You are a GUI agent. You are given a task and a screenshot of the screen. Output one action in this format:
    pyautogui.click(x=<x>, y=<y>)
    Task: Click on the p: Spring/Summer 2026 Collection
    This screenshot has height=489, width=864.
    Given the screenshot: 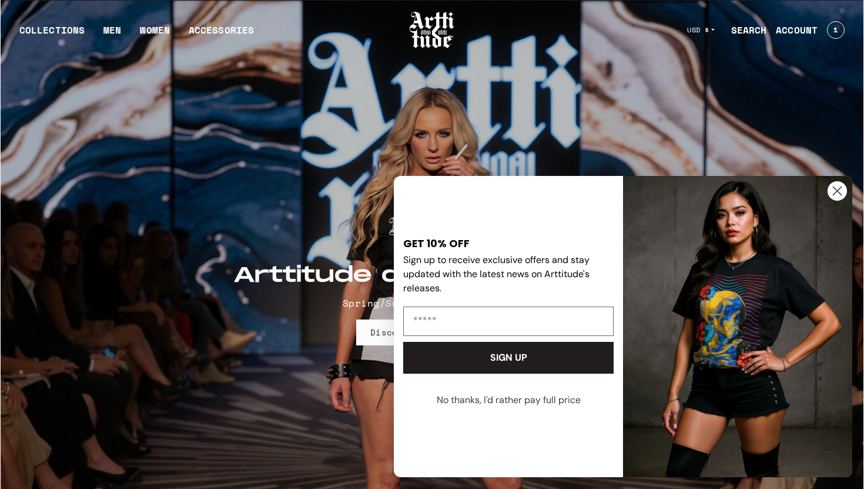 What is the action you would take?
    pyautogui.click(x=432, y=303)
    